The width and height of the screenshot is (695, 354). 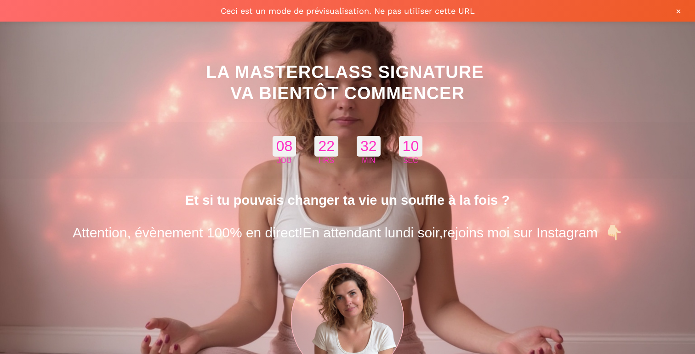 I want to click on span: Attention, évènement 100% en direct!, so click(x=188, y=233).